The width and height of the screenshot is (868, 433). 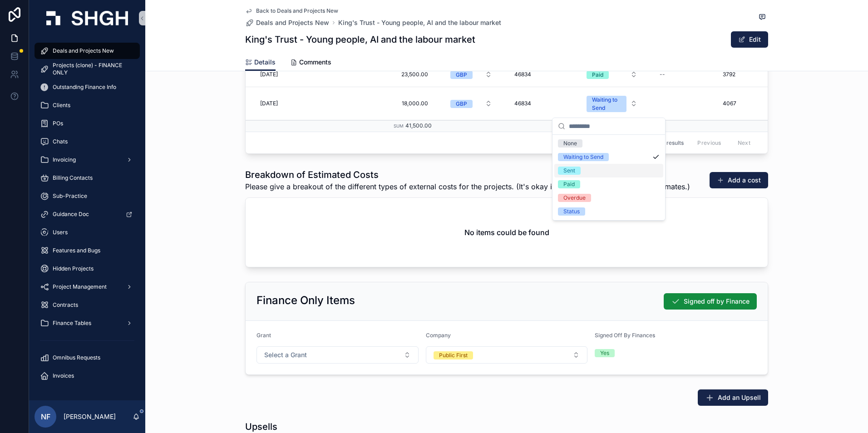 I want to click on h1: Upsells, so click(x=352, y=427).